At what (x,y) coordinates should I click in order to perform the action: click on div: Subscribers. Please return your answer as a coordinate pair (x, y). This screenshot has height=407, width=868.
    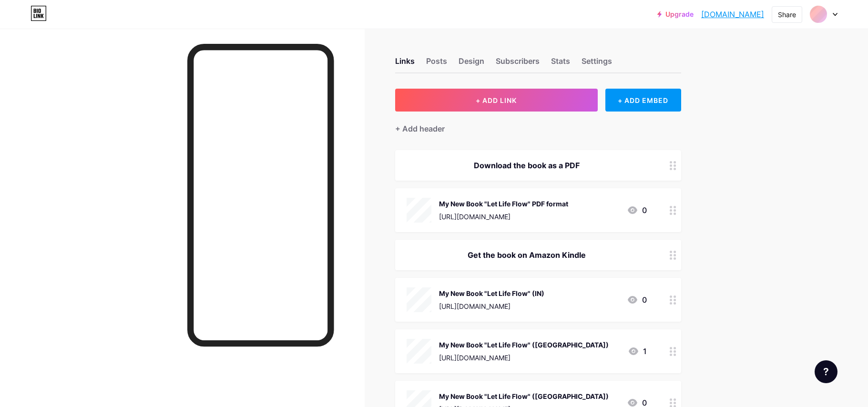
    Looking at the image, I should click on (518, 64).